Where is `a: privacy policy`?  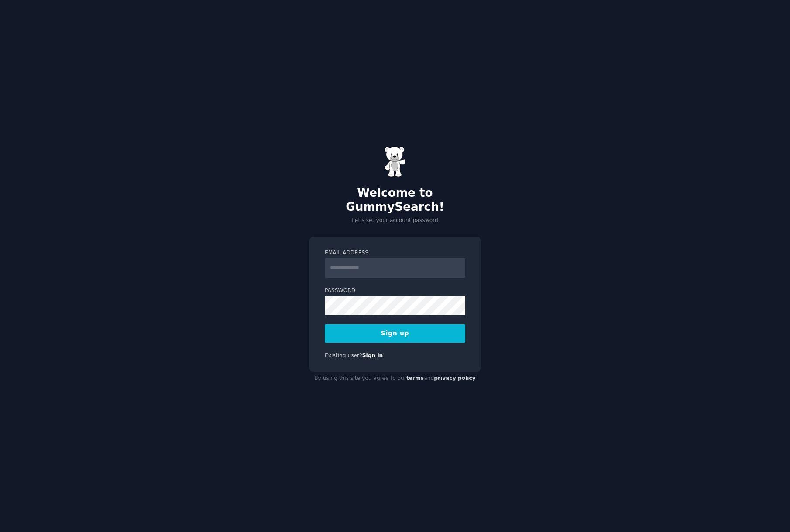 a: privacy policy is located at coordinates (455, 378).